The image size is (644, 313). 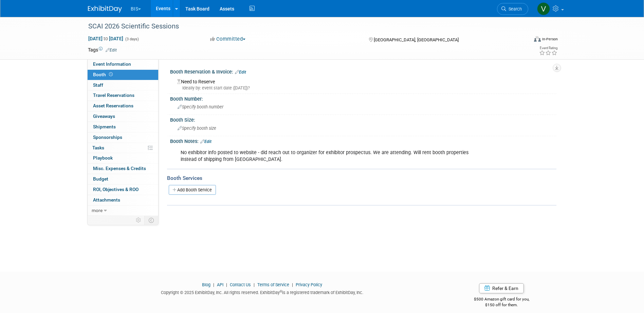 What do you see at coordinates (123, 138) in the screenshot?
I see `a: Sponsorships` at bounding box center [123, 138].